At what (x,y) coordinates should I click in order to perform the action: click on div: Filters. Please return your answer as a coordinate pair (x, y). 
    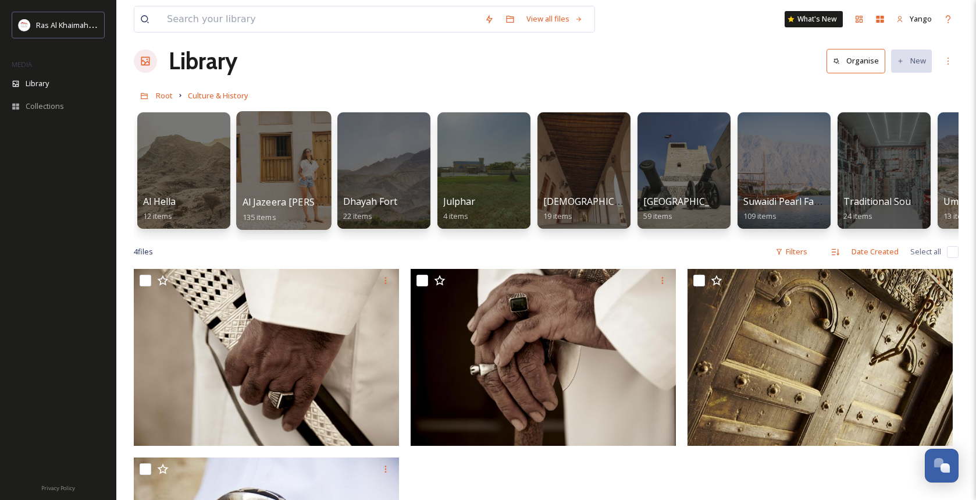
    Looking at the image, I should click on (791, 251).